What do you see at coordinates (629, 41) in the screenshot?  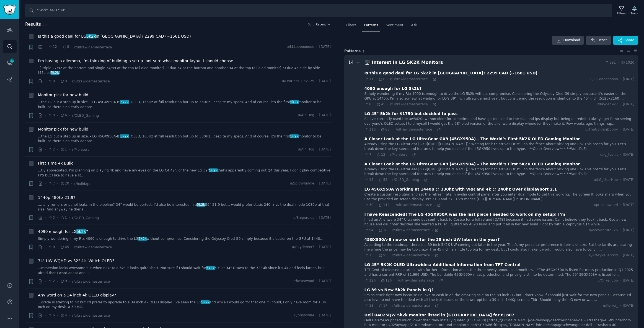 I see `span: Share` at bounding box center [629, 41].